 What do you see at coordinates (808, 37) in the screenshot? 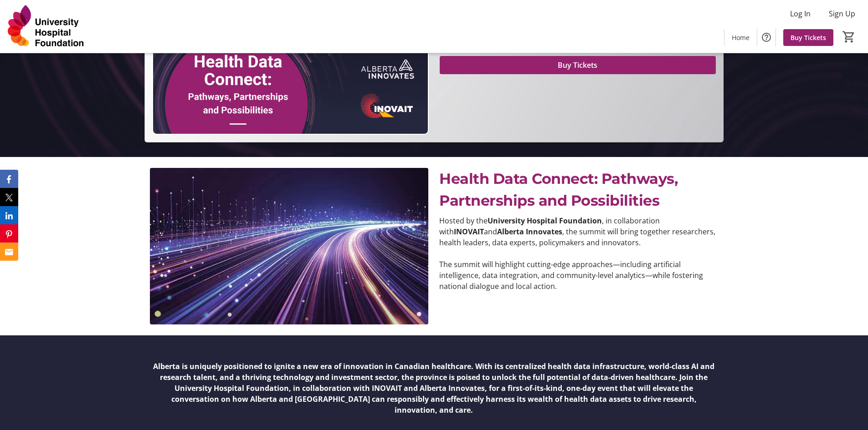
I see `a: Buy Tickets` at bounding box center [808, 37].